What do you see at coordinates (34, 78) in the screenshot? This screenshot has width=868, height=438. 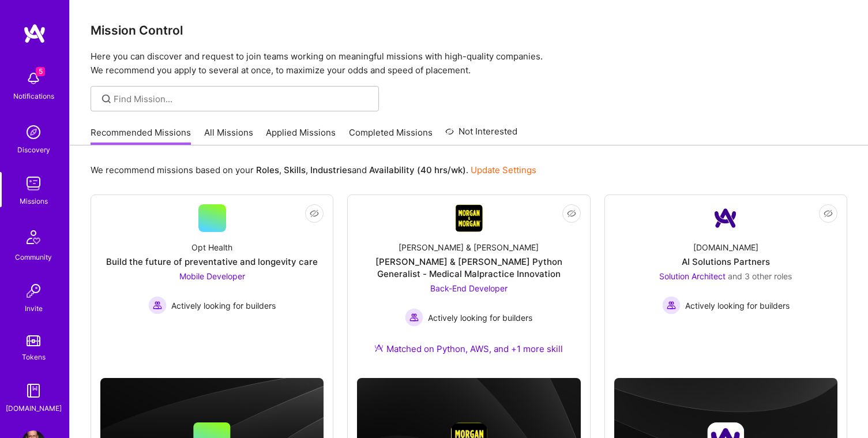 I see `img: bell` at bounding box center [34, 78].